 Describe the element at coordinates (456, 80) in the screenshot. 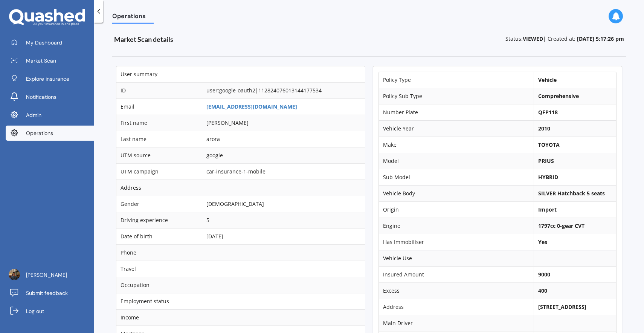

I see `td: Policy Type` at that location.